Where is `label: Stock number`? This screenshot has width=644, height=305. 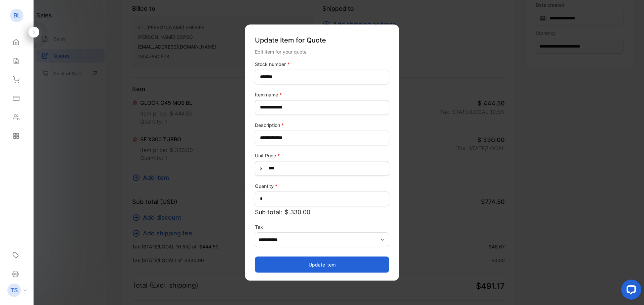
label: Stock number is located at coordinates (322, 64).